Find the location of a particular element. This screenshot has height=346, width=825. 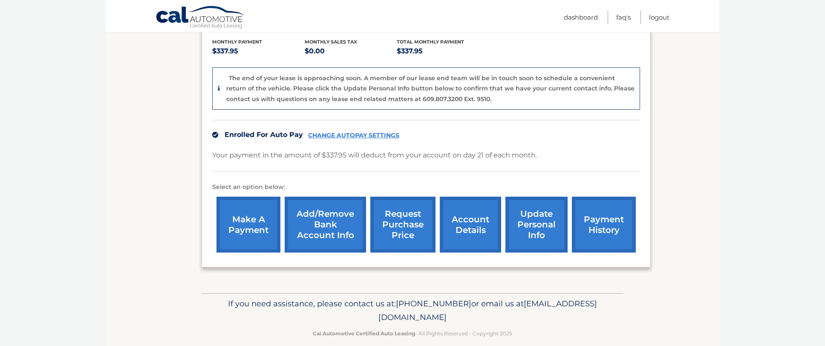

p: The end of your lease is approaching soon. A member of our lease end team will be in touch soon t... is located at coordinates (431, 88).